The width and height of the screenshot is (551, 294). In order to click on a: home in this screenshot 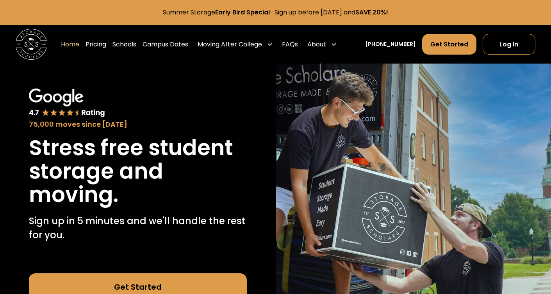, I will do `click(31, 44)`.